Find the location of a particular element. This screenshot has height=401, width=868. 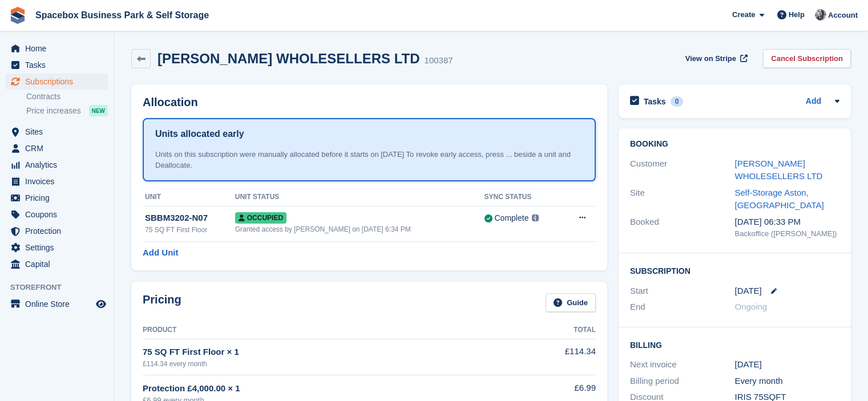

span: Help is located at coordinates (797, 15).